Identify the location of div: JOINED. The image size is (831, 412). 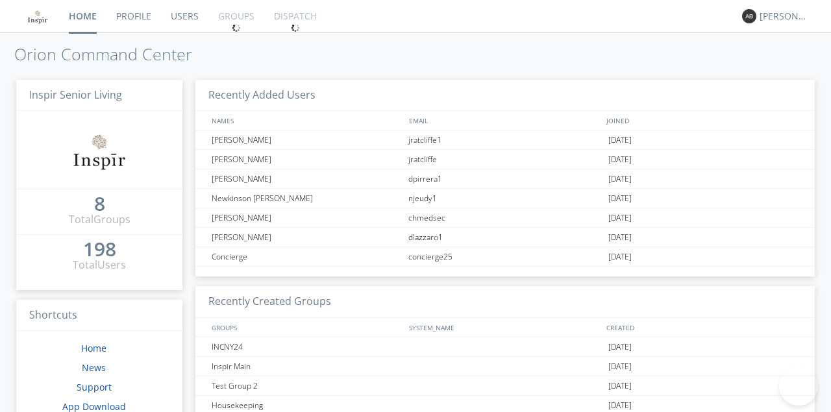
(702, 120).